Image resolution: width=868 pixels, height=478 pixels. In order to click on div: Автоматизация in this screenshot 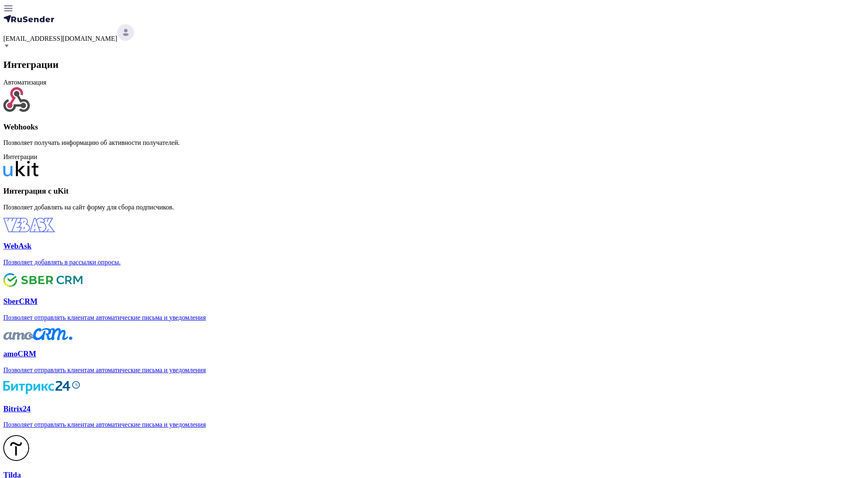, I will do `click(434, 82)`.